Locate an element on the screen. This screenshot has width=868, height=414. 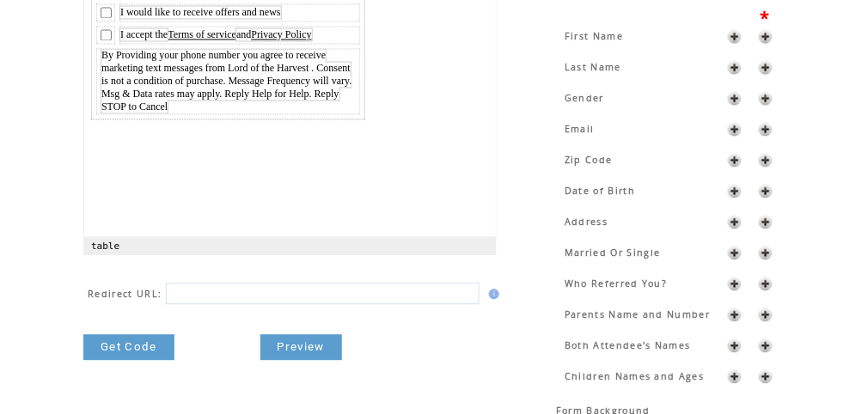
span: Parents Name and Number is located at coordinates (637, 315).